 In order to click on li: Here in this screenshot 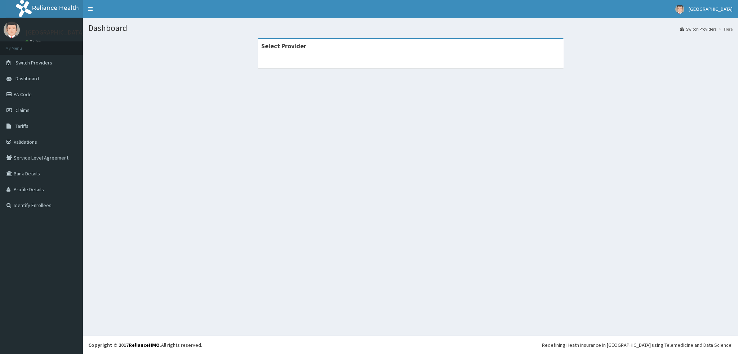, I will do `click(725, 29)`.